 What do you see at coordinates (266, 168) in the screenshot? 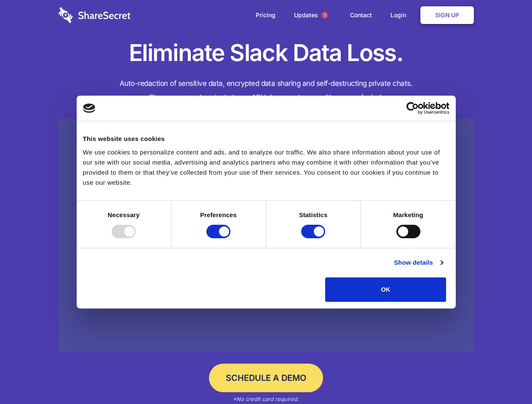
I see `div: We use cookies to personalize content and ads, and to analyze our traffic. We also share informat...` at bounding box center [266, 168].